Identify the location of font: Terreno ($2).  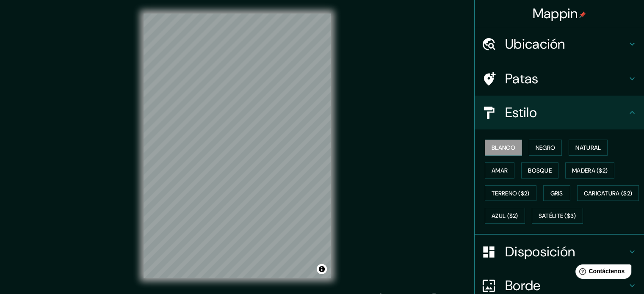
(511, 193).